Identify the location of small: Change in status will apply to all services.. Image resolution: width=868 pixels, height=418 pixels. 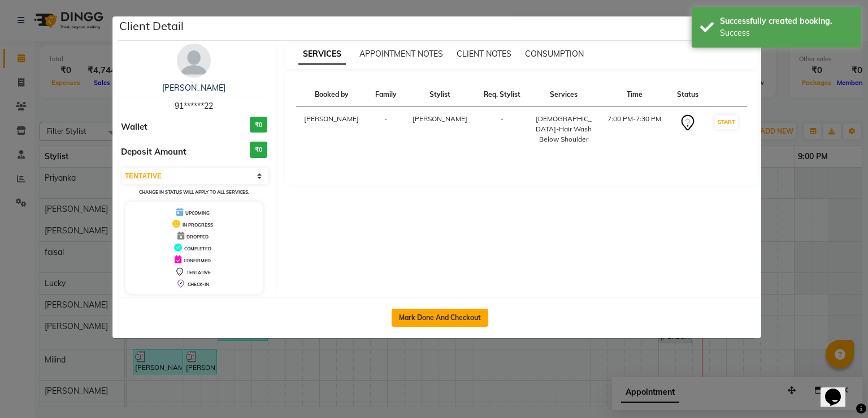
(194, 192).